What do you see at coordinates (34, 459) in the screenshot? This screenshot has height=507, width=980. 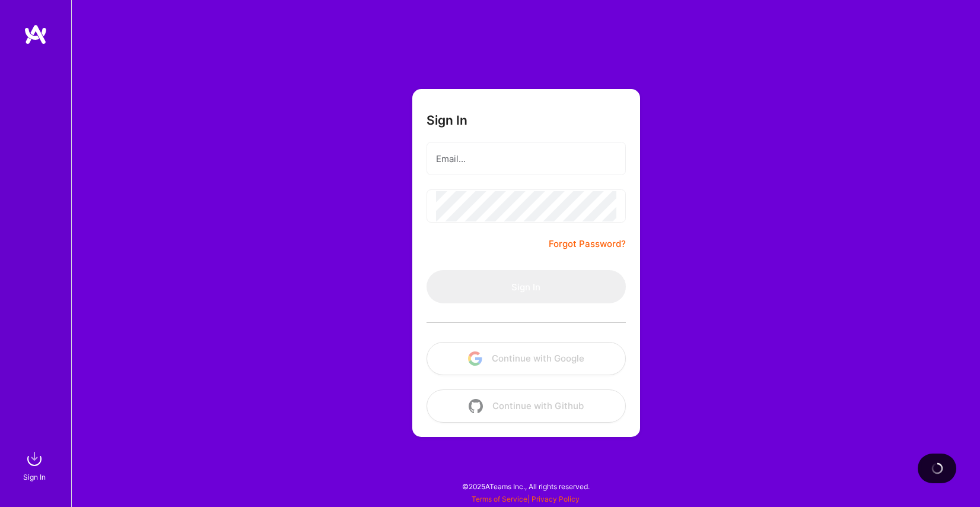 I see `img: sign in` at bounding box center [34, 459].